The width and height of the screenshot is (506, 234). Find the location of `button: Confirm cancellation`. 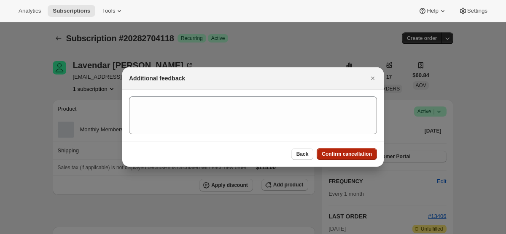

button: Confirm cancellation is located at coordinates (346, 154).